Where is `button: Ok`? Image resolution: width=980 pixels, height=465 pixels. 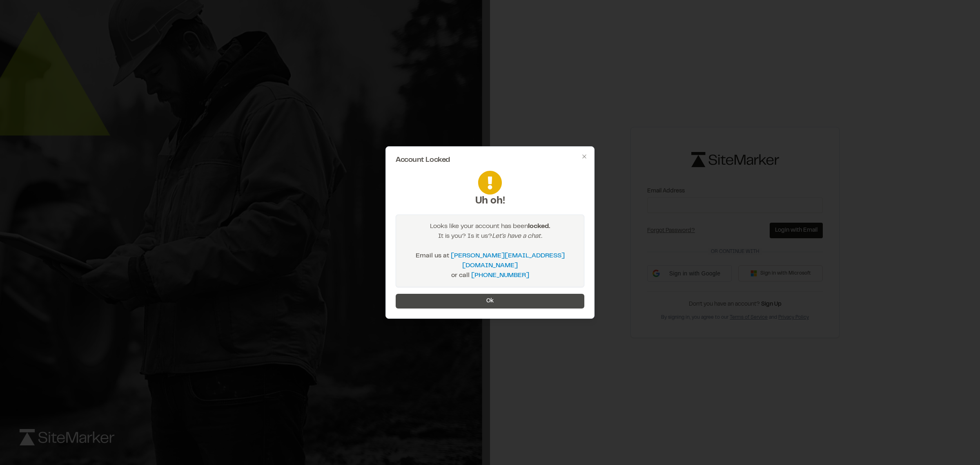 button: Ok is located at coordinates (490, 301).